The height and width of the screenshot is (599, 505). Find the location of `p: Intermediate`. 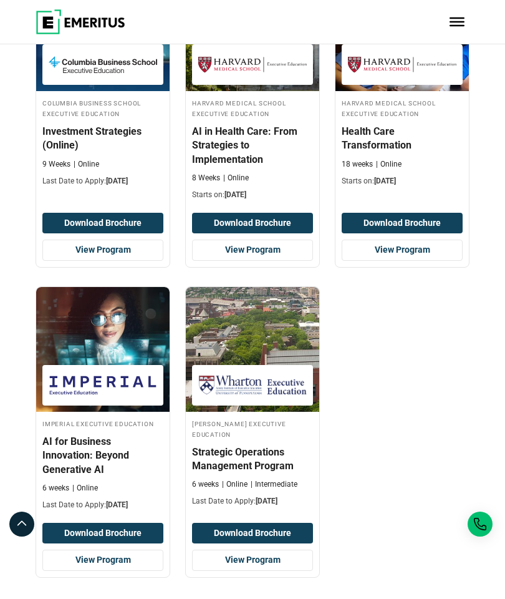

p: Intermediate is located at coordinates (274, 484).